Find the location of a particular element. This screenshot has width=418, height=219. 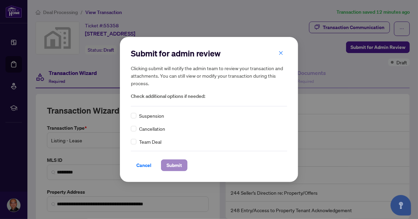

h2: Submit for admin review is located at coordinates (209, 54).